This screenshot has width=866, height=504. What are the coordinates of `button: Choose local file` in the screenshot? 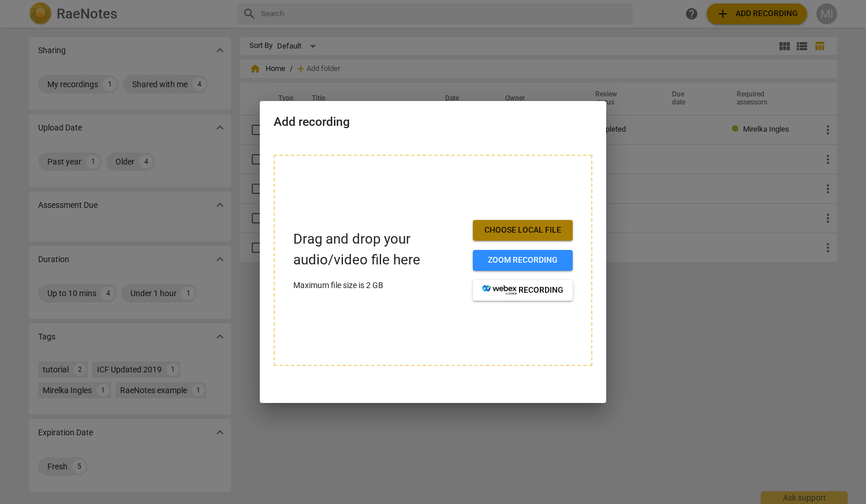 It's located at (522, 230).